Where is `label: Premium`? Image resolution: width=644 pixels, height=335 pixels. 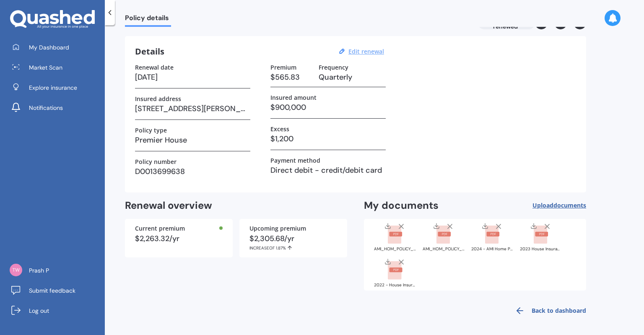
label: Premium is located at coordinates (283, 67).